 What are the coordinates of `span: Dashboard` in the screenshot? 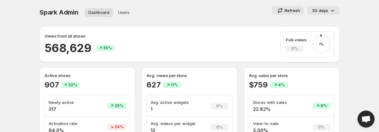 It's located at (99, 13).